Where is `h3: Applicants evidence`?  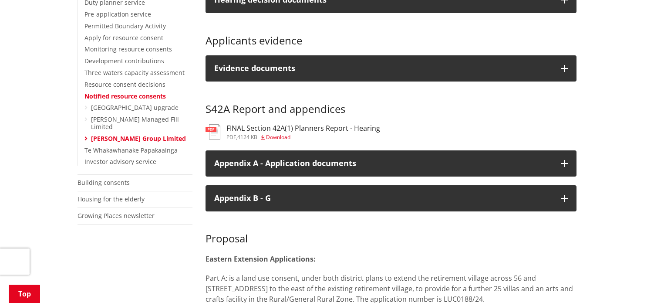
h3: Applicants evidence is located at coordinates (391, 34).